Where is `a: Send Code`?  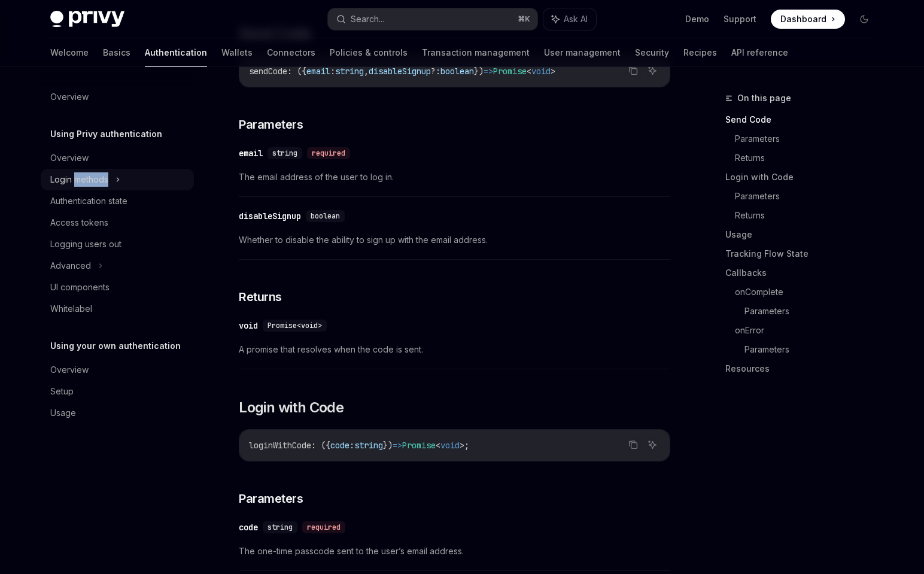 a: Send Code is located at coordinates (804, 120).